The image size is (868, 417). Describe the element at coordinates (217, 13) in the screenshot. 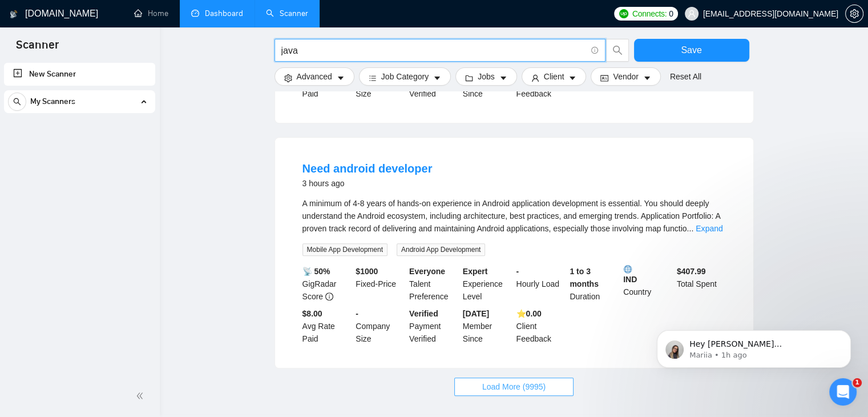

I see `a: dashboardDashboard` at that location.